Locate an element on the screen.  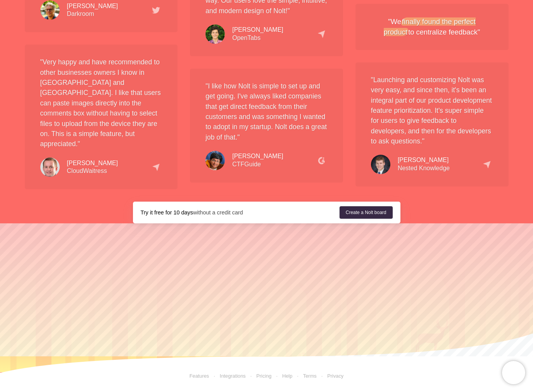
a: Create a Nolt board is located at coordinates (366, 213).